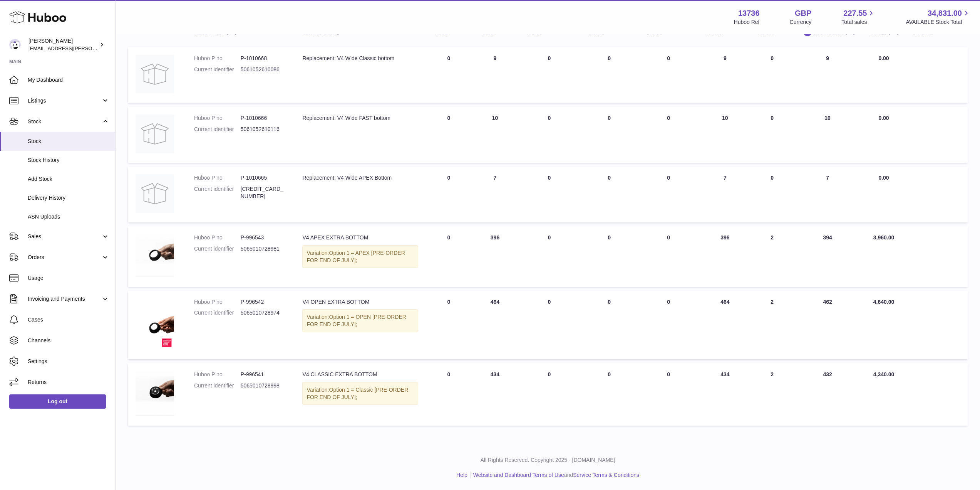 This screenshot has width=980, height=490. What do you see at coordinates (264, 178) in the screenshot?
I see `dd: P-1010665` at bounding box center [264, 178].